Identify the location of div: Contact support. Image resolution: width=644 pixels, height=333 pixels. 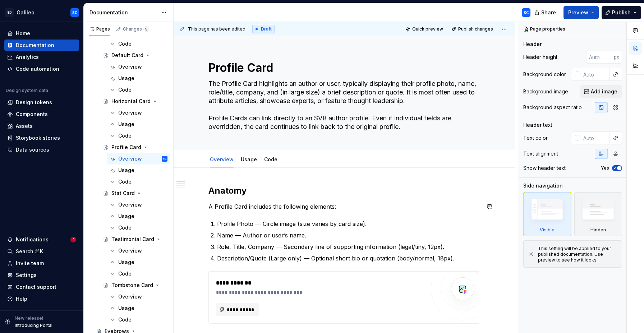
(36, 287).